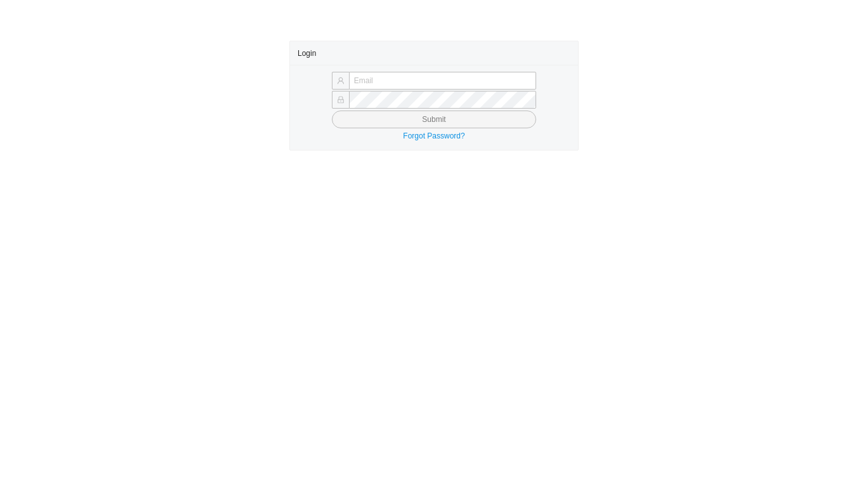 The height and width of the screenshot is (477, 868). I want to click on span: lock, so click(341, 100).